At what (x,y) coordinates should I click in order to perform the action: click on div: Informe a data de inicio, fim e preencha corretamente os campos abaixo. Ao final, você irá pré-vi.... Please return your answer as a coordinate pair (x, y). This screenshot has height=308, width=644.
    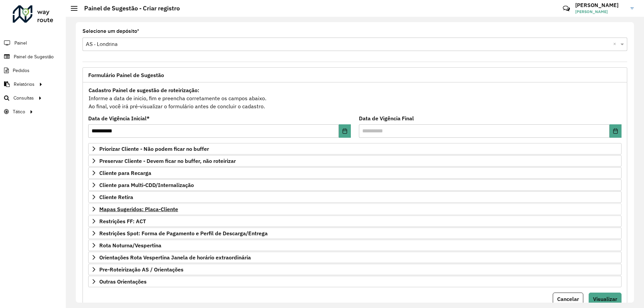
    Looking at the image, I should click on (355, 98).